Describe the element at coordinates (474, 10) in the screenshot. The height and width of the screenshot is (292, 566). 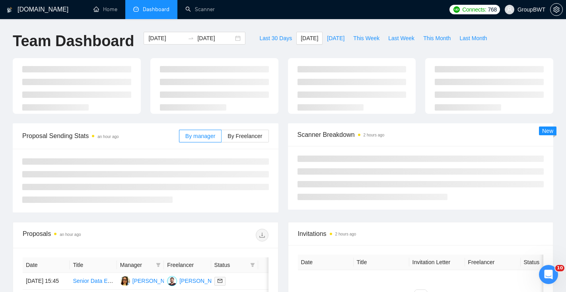
I see `span: Connects:` at that location.